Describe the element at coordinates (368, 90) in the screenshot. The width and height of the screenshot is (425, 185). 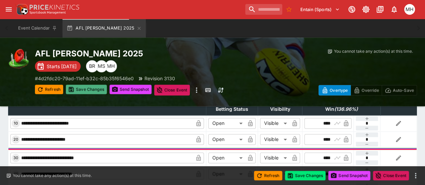
I see `div: Start From` at that location.